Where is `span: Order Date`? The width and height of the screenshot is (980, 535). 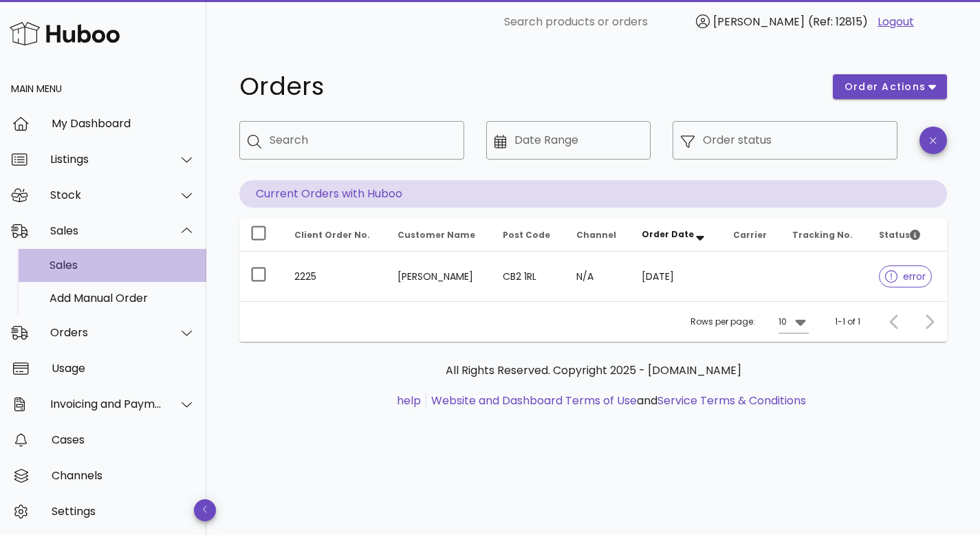 span: Order Date is located at coordinates (667, 234).